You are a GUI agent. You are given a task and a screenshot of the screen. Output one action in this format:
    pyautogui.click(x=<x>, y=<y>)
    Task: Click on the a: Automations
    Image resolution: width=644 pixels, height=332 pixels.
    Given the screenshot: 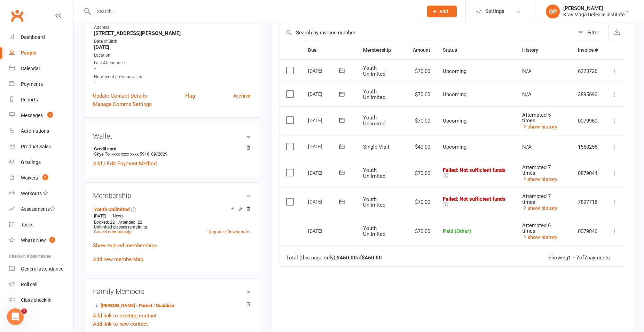 What is the action you would take?
    pyautogui.click(x=42, y=131)
    